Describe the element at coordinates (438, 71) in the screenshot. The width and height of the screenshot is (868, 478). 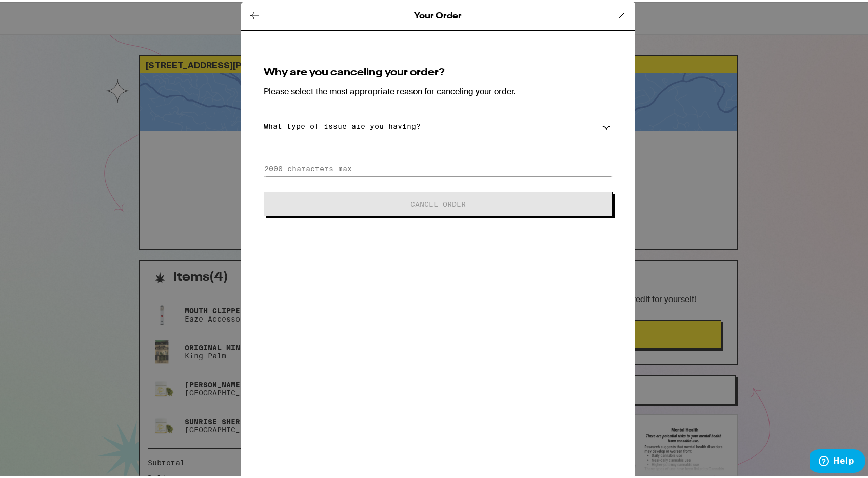
I see `h3: Why are you canceling your order?` at that location.